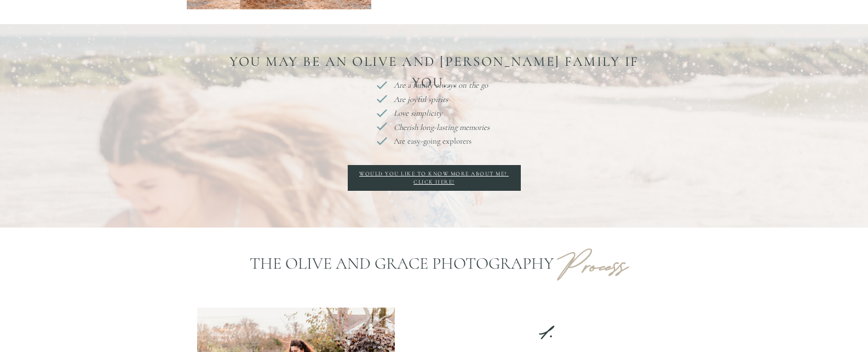 The width and height of the screenshot is (868, 352). What do you see at coordinates (443, 117) in the screenshot?
I see `p: Are easy-going explorers` at bounding box center [443, 117].